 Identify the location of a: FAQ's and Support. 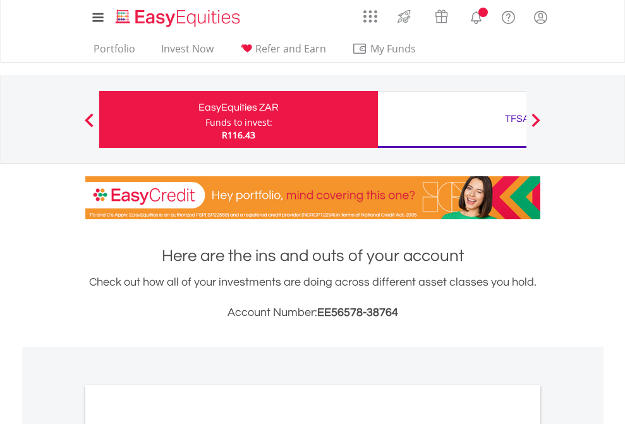
(508, 16).